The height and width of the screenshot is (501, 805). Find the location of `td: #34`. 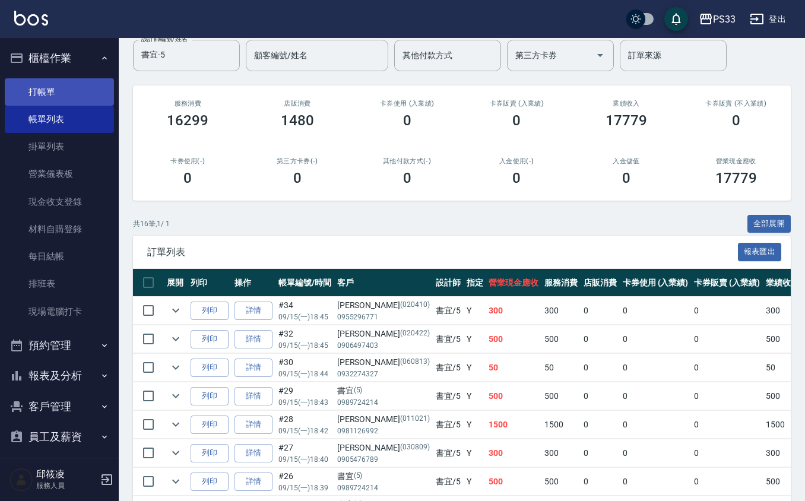

td: #34 is located at coordinates (304, 310).